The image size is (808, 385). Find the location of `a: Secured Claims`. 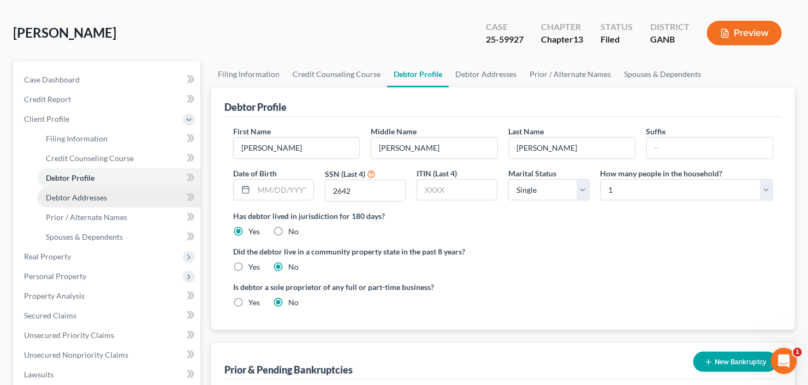

a: Secured Claims is located at coordinates (108, 316).